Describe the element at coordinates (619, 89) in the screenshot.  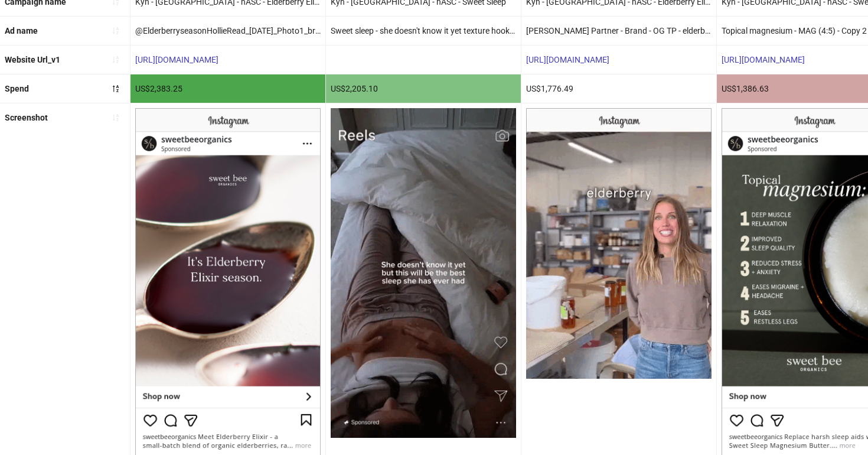
I see `div: US$1,776.49` at that location.